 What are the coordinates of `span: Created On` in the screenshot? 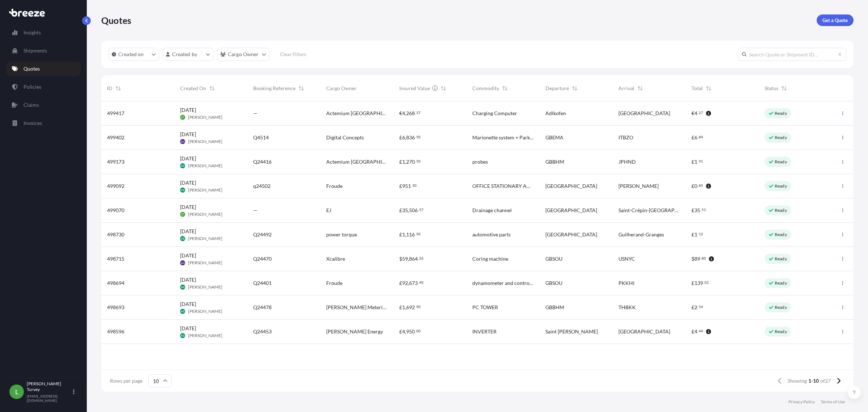 It's located at (193, 89).